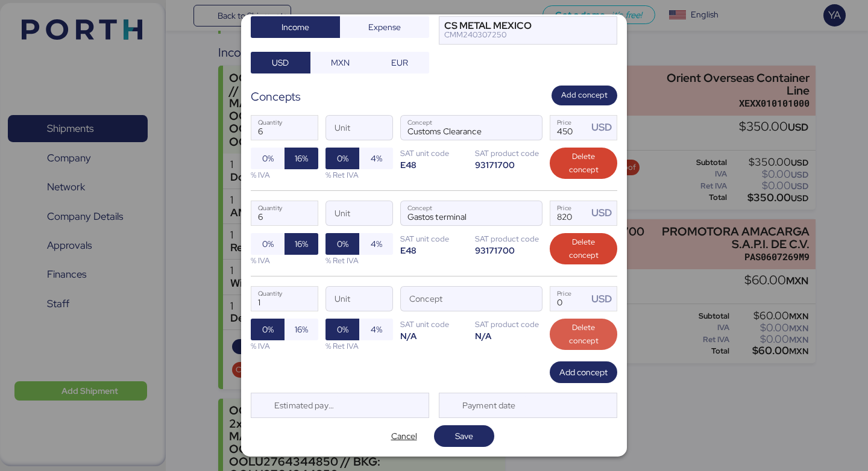 The height and width of the screenshot is (471, 868). I want to click on span: Cancel, so click(404, 436).